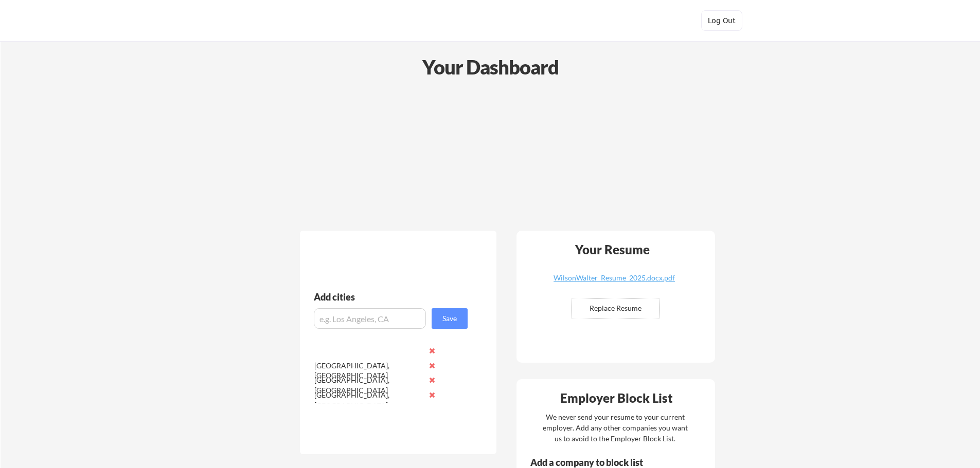  What do you see at coordinates (617, 398) in the screenshot?
I see `div: Employer Block List` at bounding box center [617, 398].